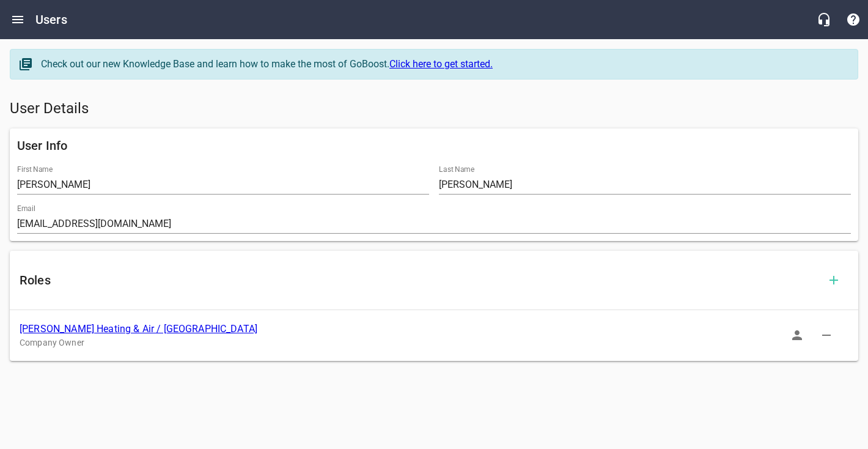 The image size is (868, 449). What do you see at coordinates (441, 64) in the screenshot?
I see `a: Click here to get started.` at bounding box center [441, 64].